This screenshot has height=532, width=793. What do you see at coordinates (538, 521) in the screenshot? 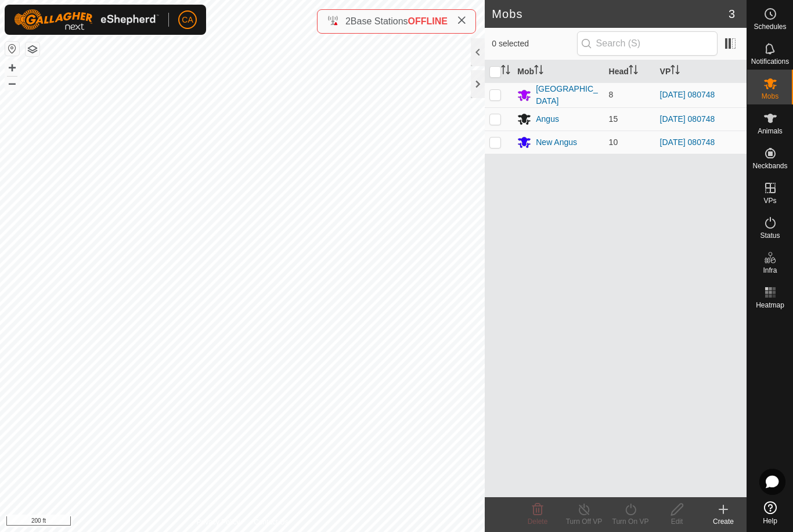
I see `span: Delete` at bounding box center [538, 521].